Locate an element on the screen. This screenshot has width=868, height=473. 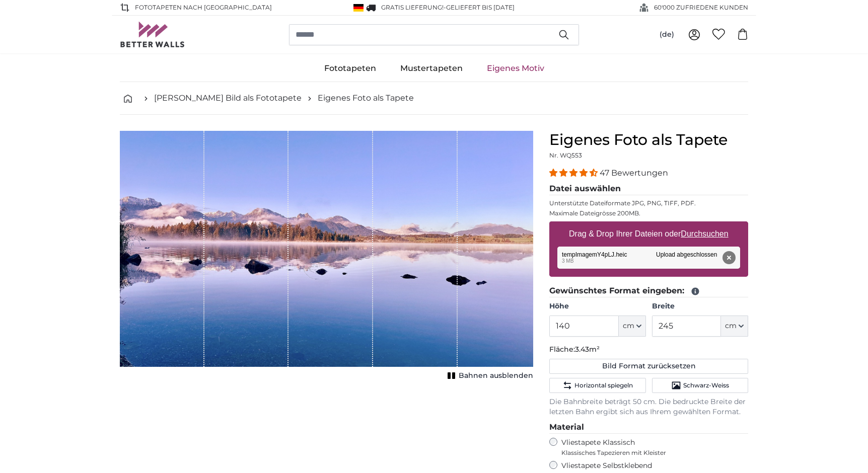
a: Deutschland is located at coordinates (359, 7).